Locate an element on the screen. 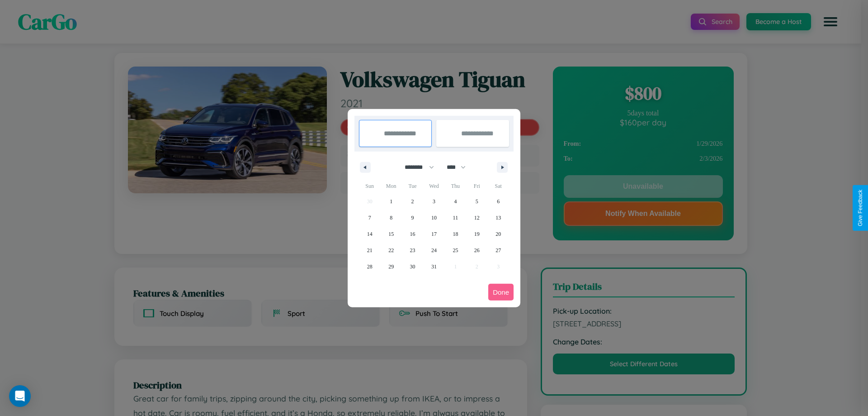 The width and height of the screenshot is (868, 416). button: 21 is located at coordinates (369, 250).